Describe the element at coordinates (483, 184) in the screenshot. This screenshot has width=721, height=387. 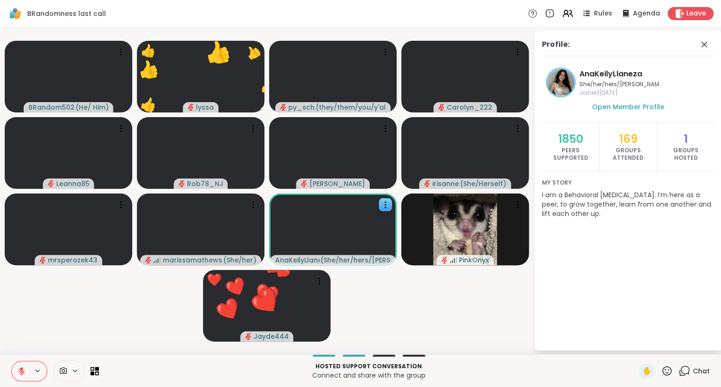
I see `span: ( She/Herself )` at that location.